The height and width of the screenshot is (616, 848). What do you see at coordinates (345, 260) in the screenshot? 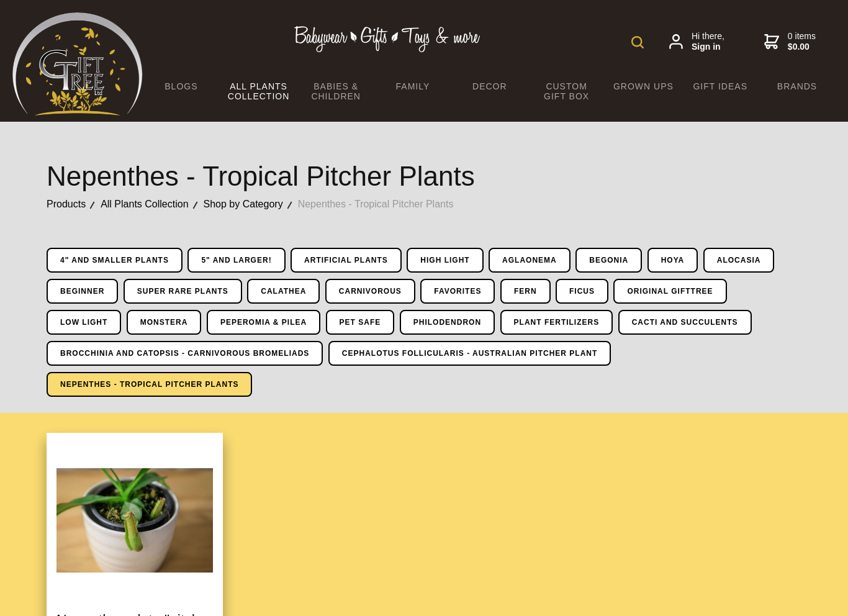
I see `a: Artificial Plants` at bounding box center [345, 260].